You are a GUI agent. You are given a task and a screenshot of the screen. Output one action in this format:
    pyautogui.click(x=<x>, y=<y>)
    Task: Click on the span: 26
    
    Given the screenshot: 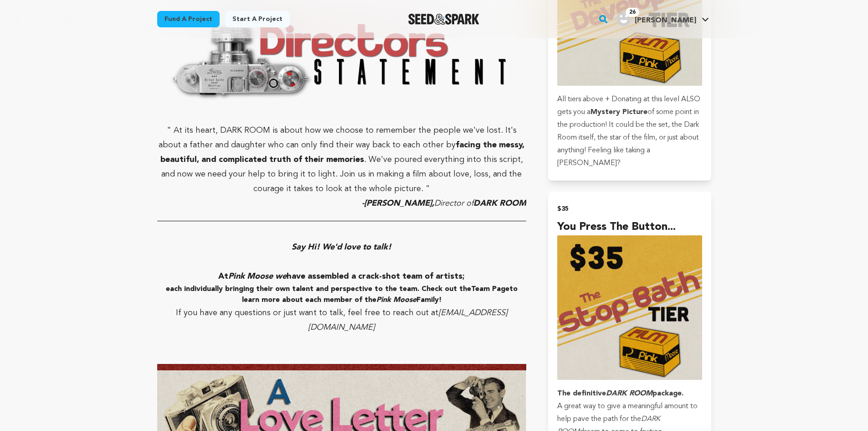 What is the action you would take?
    pyautogui.click(x=632, y=12)
    